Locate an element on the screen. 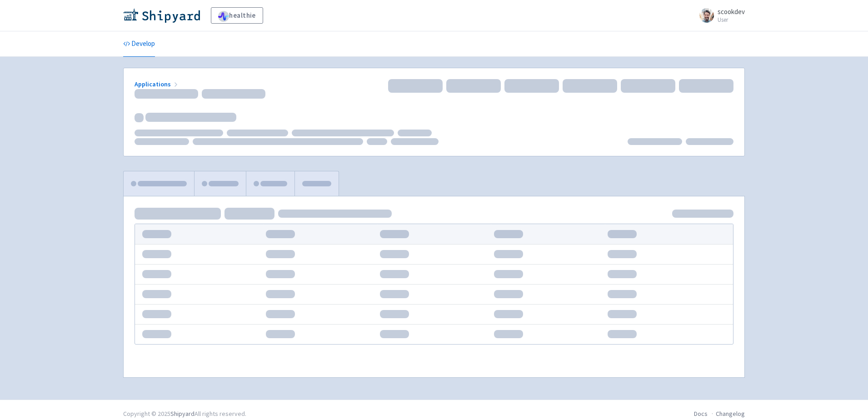 The image size is (868, 420). a: Changelog is located at coordinates (731, 414).